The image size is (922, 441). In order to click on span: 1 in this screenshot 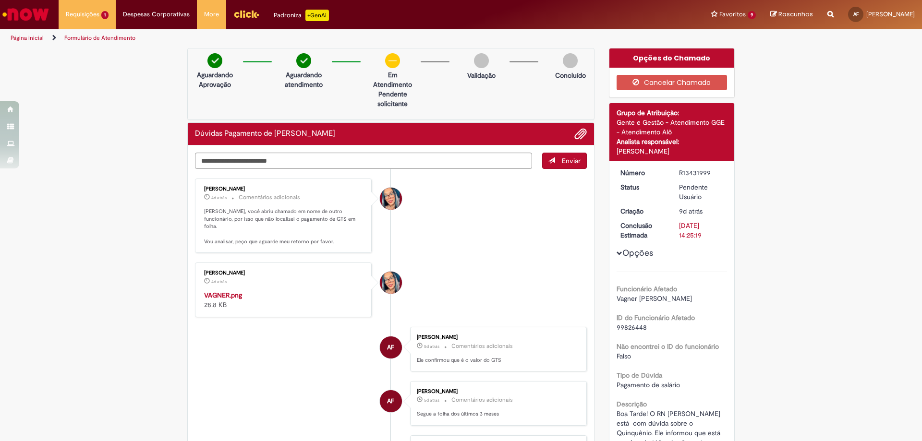, I will do `click(105, 15)`.